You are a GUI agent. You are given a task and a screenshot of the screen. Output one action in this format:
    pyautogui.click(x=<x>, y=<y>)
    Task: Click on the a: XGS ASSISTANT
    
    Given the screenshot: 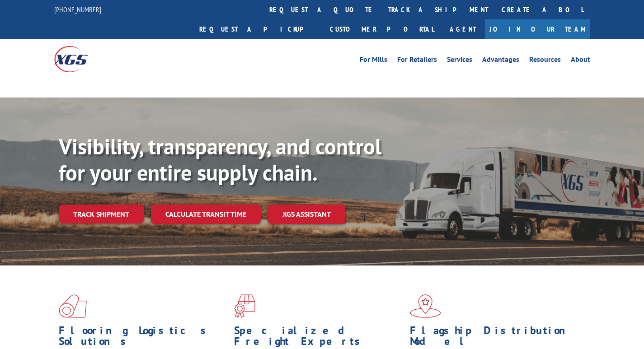 What is the action you would take?
    pyautogui.click(x=306, y=214)
    